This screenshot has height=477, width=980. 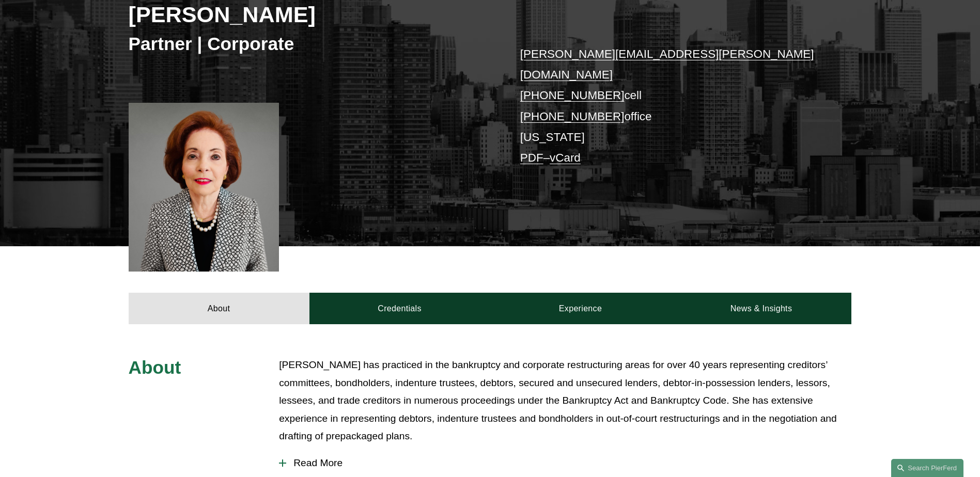 What do you see at coordinates (219, 309) in the screenshot?
I see `a: About` at bounding box center [219, 309].